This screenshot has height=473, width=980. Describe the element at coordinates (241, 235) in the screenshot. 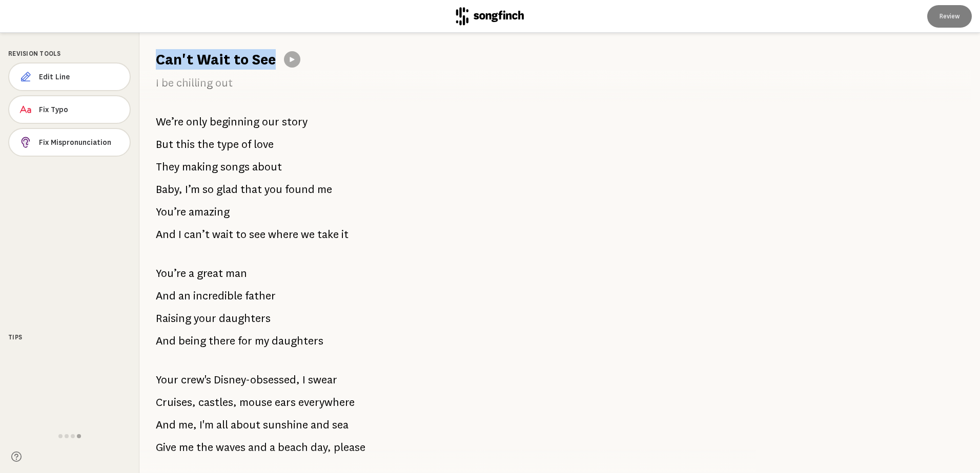

I see `span: to` at that location.